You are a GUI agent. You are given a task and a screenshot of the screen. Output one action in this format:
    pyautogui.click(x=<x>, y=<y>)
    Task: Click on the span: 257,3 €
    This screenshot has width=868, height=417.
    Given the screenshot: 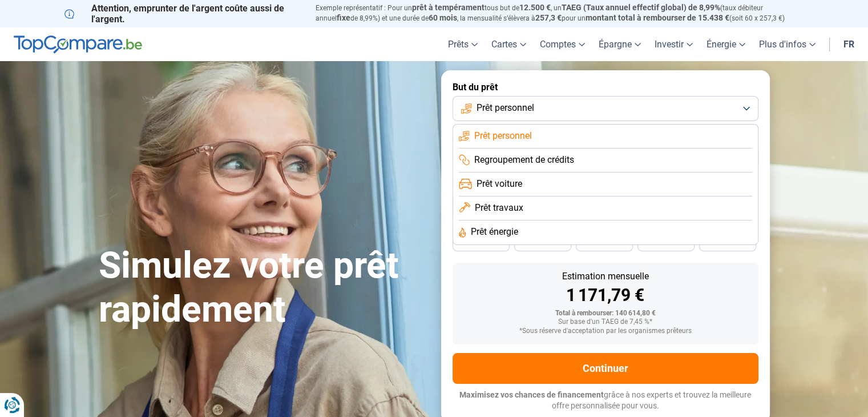 What is the action you would take?
    pyautogui.click(x=549, y=18)
    